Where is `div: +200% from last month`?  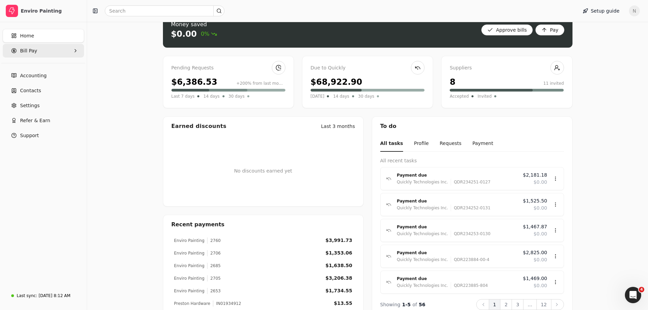 div: +200% from last month is located at coordinates (261, 83).